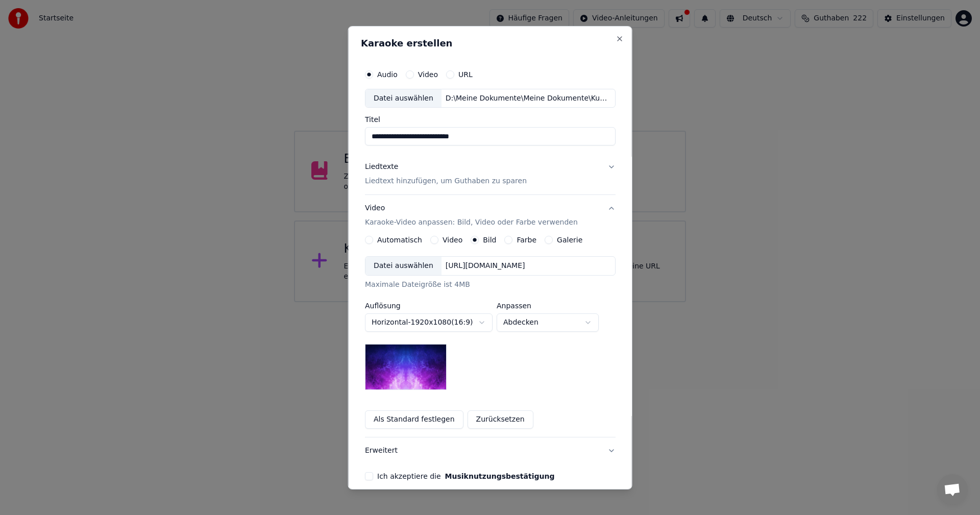 The width and height of the screenshot is (980, 515). I want to click on label: Auflösung, so click(429, 305).